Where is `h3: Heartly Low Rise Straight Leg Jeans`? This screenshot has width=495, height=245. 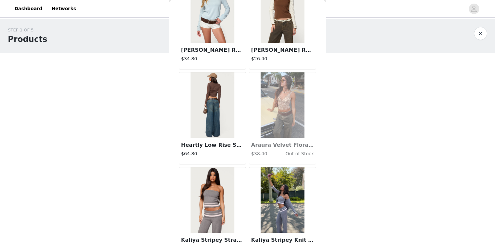 h3: Heartly Low Rise Straight Leg Jeans is located at coordinates (212, 145).